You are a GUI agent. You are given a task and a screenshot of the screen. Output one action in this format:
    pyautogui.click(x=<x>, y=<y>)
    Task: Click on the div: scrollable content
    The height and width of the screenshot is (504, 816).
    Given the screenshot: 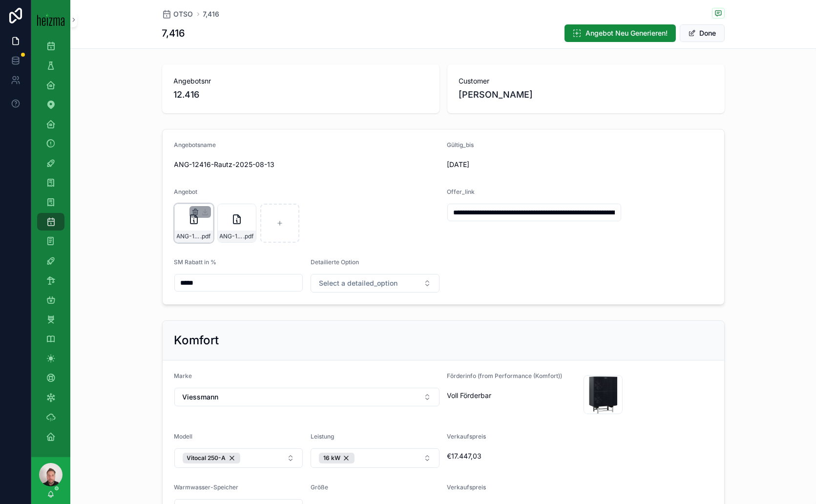 What is the action you would take?
    pyautogui.click(x=51, y=248)
    